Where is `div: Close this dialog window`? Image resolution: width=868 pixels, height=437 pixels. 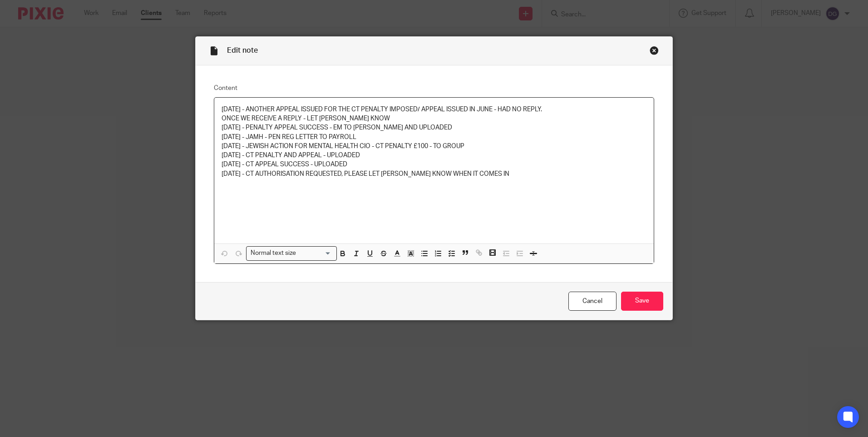
div: Close this dialog window is located at coordinates (654, 51).